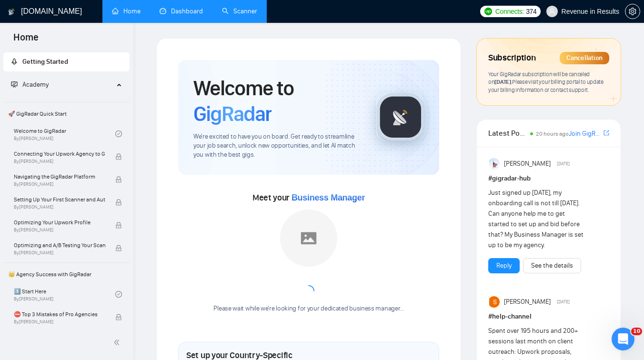 This screenshot has width=644, height=360. What do you see at coordinates (233, 114) in the screenshot?
I see `span: GigRadar` at bounding box center [233, 114].